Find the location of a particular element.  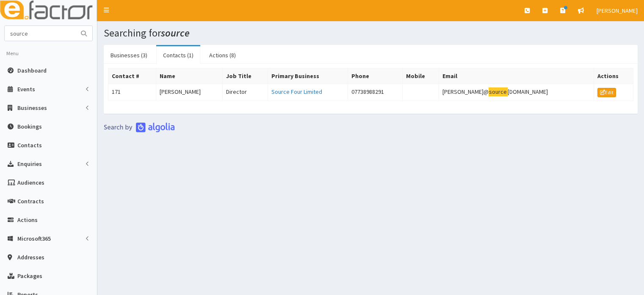

span: Businesses is located at coordinates (32, 108).